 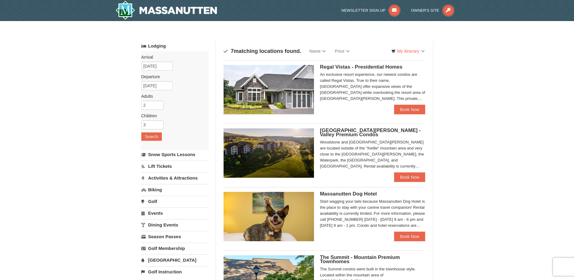 I want to click on div: Start wagging your tails because Massanutten Dog Hotel is the place to stay with your canine trav..., so click(x=373, y=214).